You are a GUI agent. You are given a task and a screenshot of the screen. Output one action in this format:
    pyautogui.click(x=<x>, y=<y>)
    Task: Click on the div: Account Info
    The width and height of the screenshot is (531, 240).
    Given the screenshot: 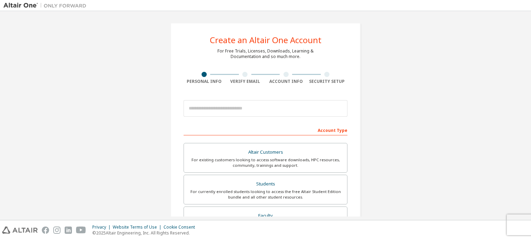 What is the action you would take?
    pyautogui.click(x=286, y=82)
    